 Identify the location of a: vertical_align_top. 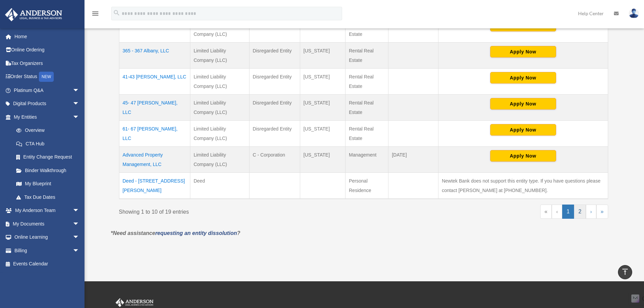
(625, 272).